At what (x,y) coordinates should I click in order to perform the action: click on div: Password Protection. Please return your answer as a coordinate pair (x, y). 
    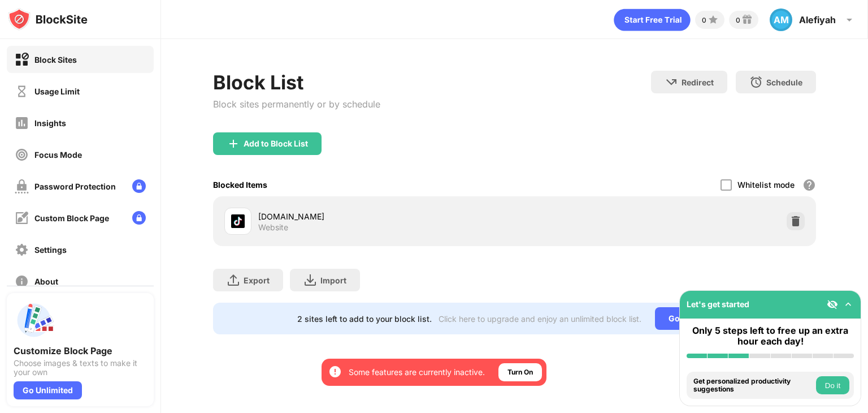
    Looking at the image, I should click on (75, 186).